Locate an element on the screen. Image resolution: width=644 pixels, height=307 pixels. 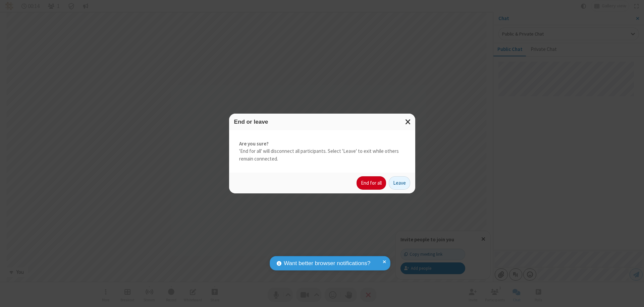
button: Close modal is located at coordinates (408, 121).